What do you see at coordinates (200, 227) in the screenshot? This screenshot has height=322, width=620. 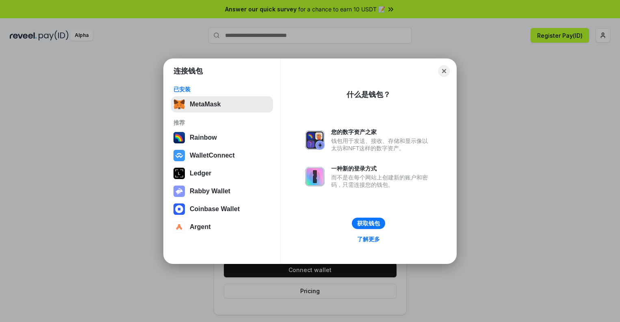 I see `div: Argent` at bounding box center [200, 227].